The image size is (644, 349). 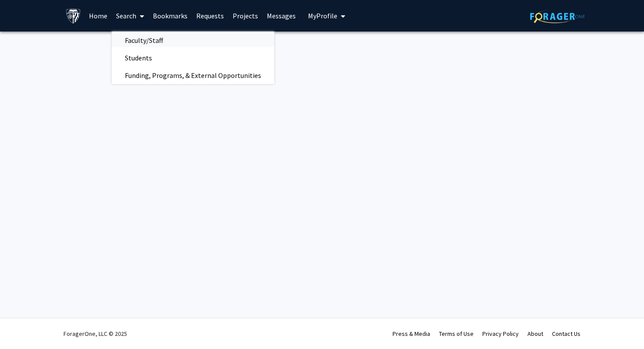 What do you see at coordinates (130, 16) in the screenshot?
I see `a: Search` at bounding box center [130, 16].